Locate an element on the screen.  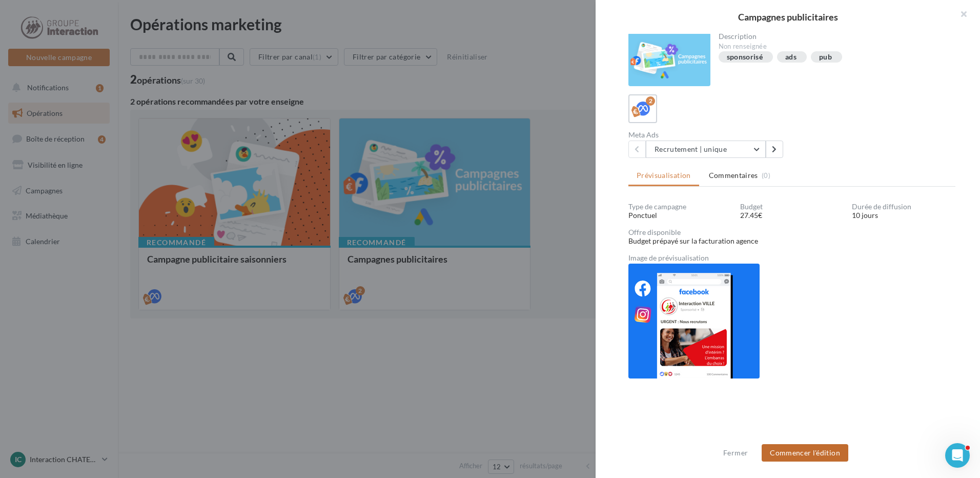
div: sponsorisé is located at coordinates (744, 57).